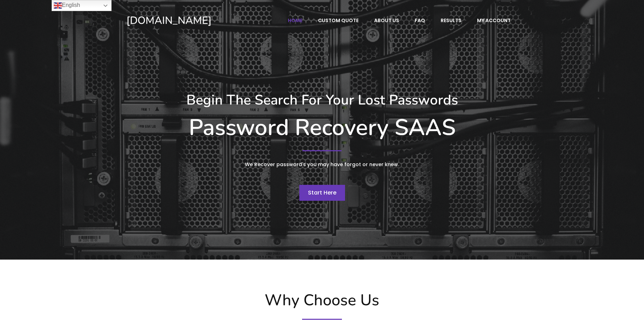 The height and width of the screenshot is (334, 644). Describe the element at coordinates (322, 193) in the screenshot. I see `a: Start Here` at that location.